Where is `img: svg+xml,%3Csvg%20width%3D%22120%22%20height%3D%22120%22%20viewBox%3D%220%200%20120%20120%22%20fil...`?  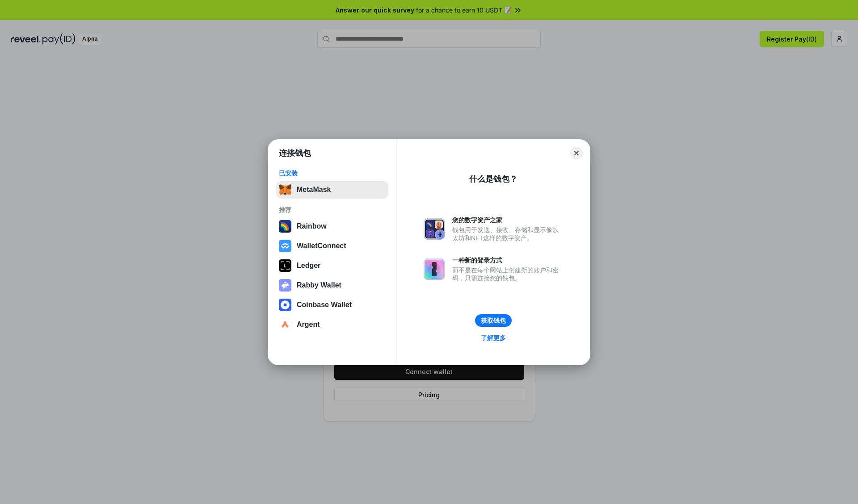
img: svg+xml,%3Csvg%20width%3D%22120%22%20height%3D%22120%22%20viewBox%3D%220%200%20120%20120%22%20fil... is located at coordinates (285, 226).